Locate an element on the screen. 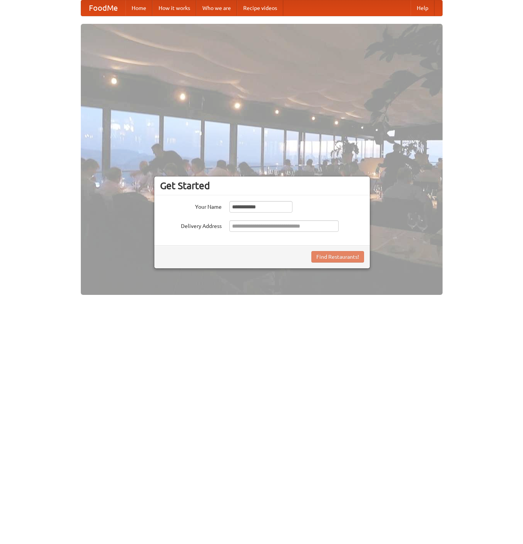 This screenshot has height=544, width=523. label: Your Name is located at coordinates (191, 206).